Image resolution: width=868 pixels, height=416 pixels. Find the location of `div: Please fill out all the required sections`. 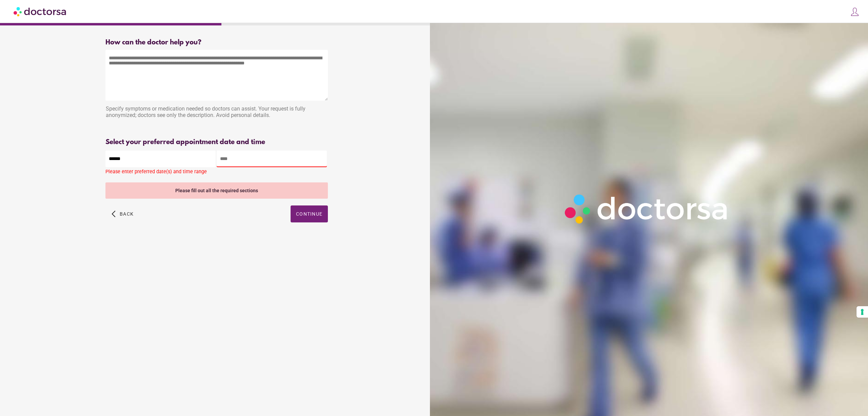

div: Please fill out all the required sections is located at coordinates (217, 191).